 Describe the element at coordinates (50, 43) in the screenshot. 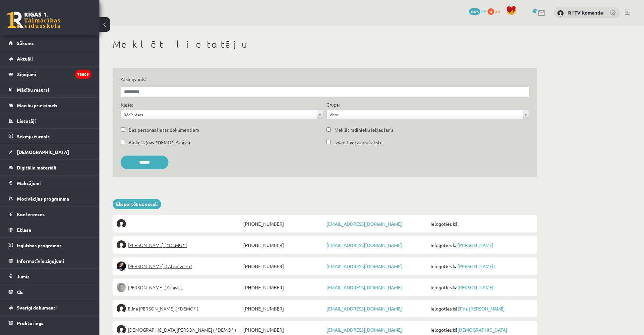

I see `a: Sākums` at that location.